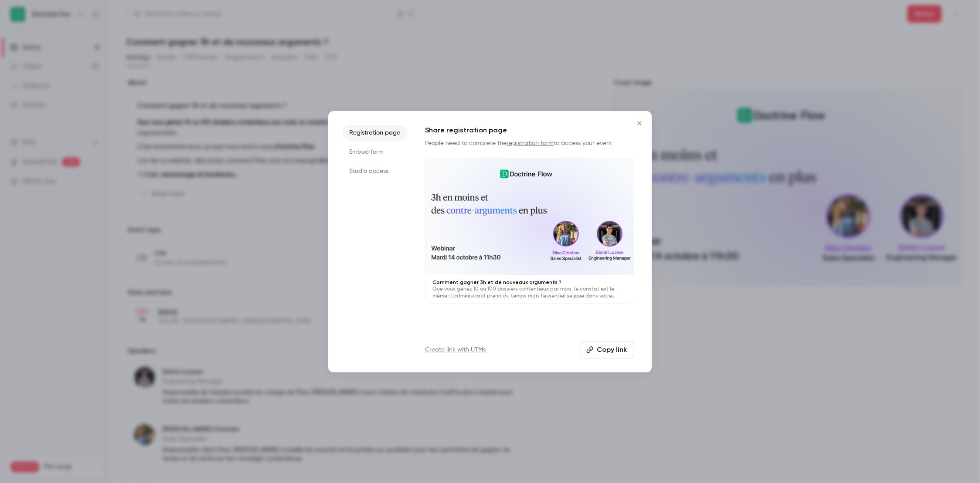 This screenshot has height=483, width=980. What do you see at coordinates (529, 231) in the screenshot?
I see `a: Comment gagner 3h et de nouveaux arguments ?Que vous gériez 10 ou 100 dossiers contentieux par mo...` at bounding box center [529, 231].